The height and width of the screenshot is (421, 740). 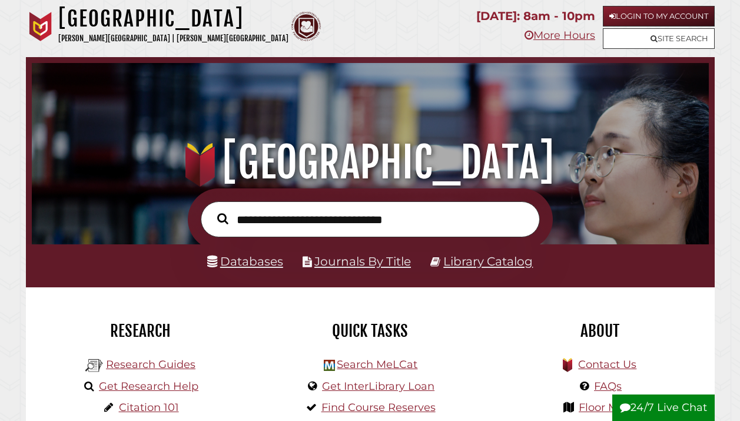 What do you see at coordinates (659, 16) in the screenshot?
I see `a: Login to My Account` at bounding box center [659, 16].